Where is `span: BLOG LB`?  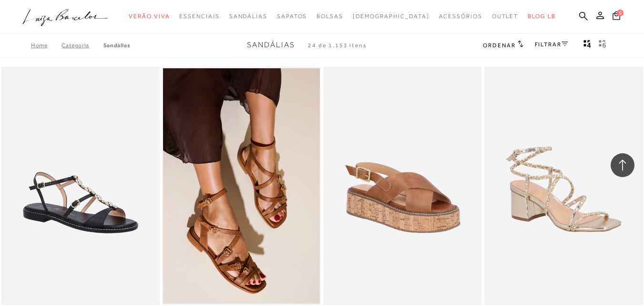
span: BLOG LB is located at coordinates (542, 16).